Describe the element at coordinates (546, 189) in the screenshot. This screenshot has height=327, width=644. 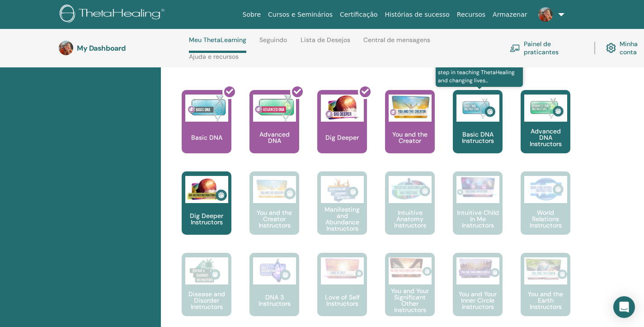
I see `img: World Relations Instructors` at that location.